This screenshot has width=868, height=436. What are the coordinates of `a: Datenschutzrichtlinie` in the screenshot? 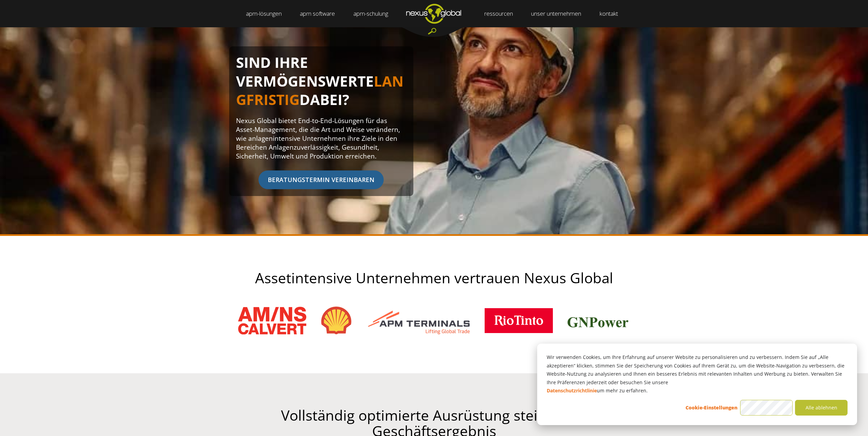 It's located at (571, 391).